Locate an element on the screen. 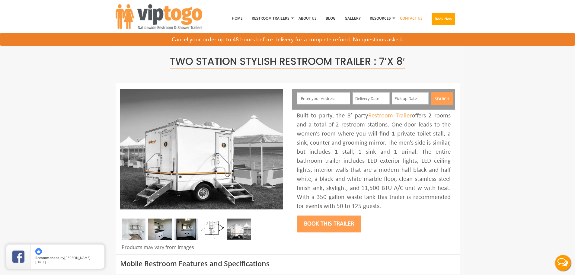 This screenshot has width=575, height=275. img: Inside of complete restroom with a stall, a urinal, tissue holders, cabinets and mirror is located at coordinates (133, 229).